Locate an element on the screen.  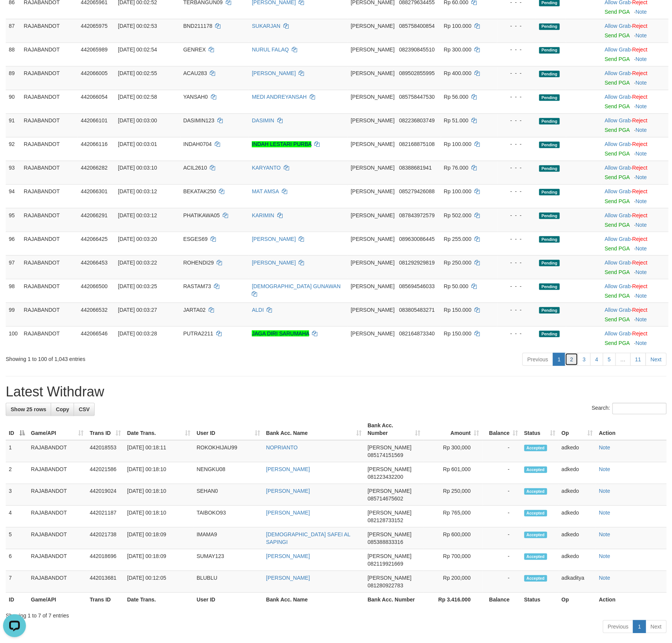
th: Bank Acc. Number: activate to sort column ascending is located at coordinates (394, 429).